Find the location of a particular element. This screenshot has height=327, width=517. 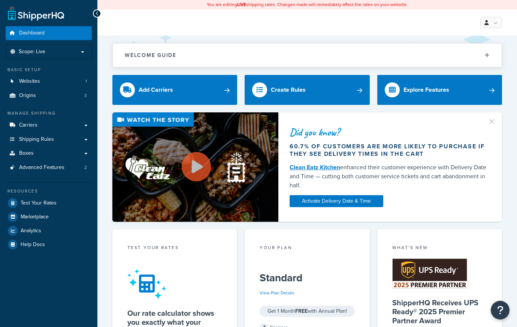

li: Websites is located at coordinates (49, 81).